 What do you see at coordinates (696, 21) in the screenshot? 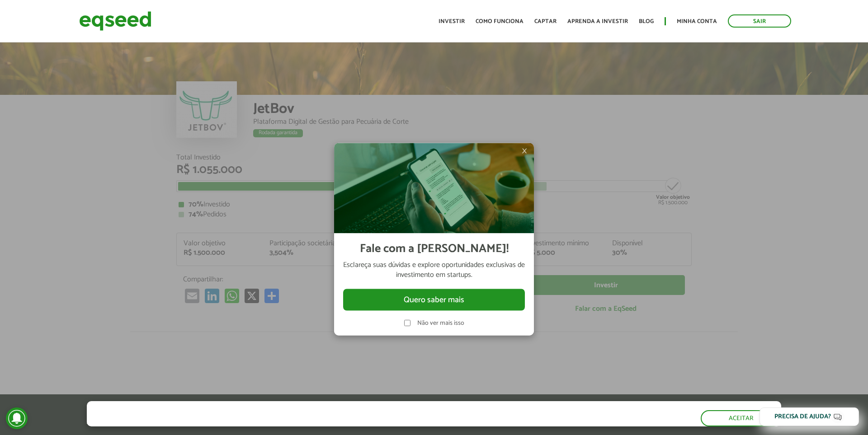
I see `a: Minha conta` at bounding box center [696, 21].